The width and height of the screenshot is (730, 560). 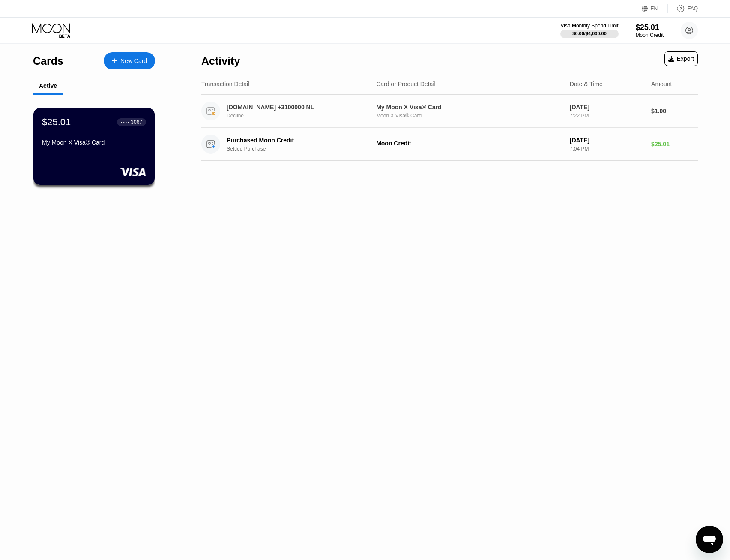 What do you see at coordinates (406, 84) in the screenshot?
I see `div: Card or Product Detail` at bounding box center [406, 84].